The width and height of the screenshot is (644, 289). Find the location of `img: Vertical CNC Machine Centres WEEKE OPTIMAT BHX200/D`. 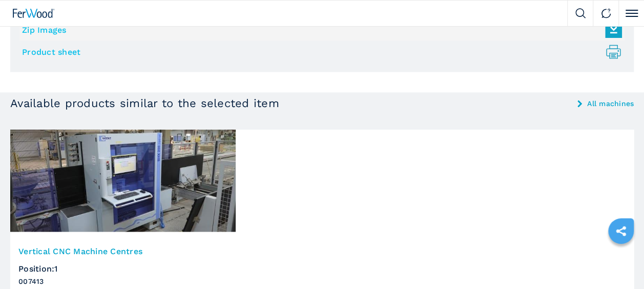

img: Vertical CNC Machine Centres WEEKE OPTIMAT BHX200/D is located at coordinates (123, 181).